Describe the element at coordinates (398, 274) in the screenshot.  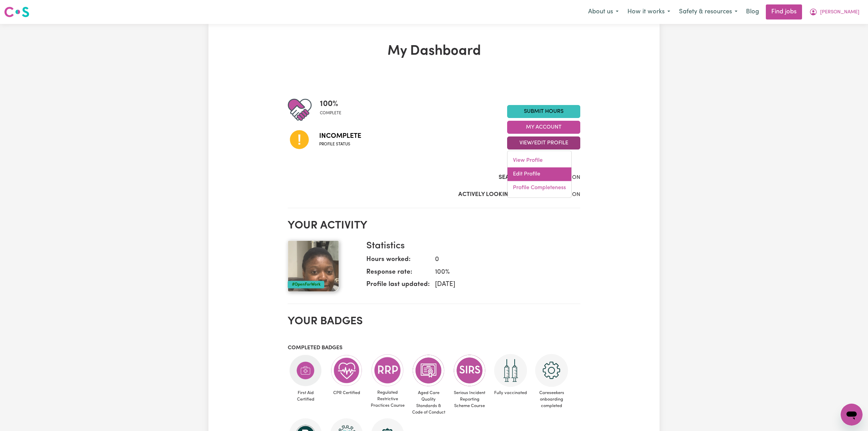
I see `dt: Response rate:` at that location.